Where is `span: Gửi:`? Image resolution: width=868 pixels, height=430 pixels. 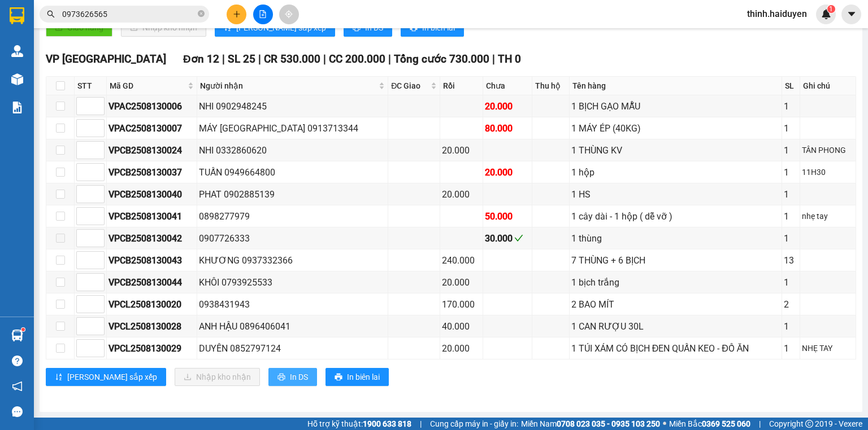 span: Gửi: is located at coordinates (18, 16).